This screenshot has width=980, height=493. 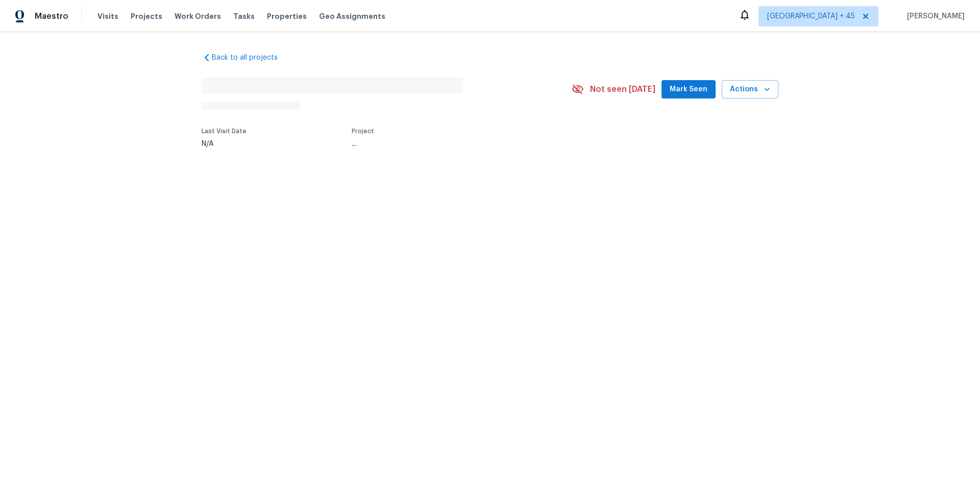 I want to click on button: Mark Seen, so click(x=689, y=89).